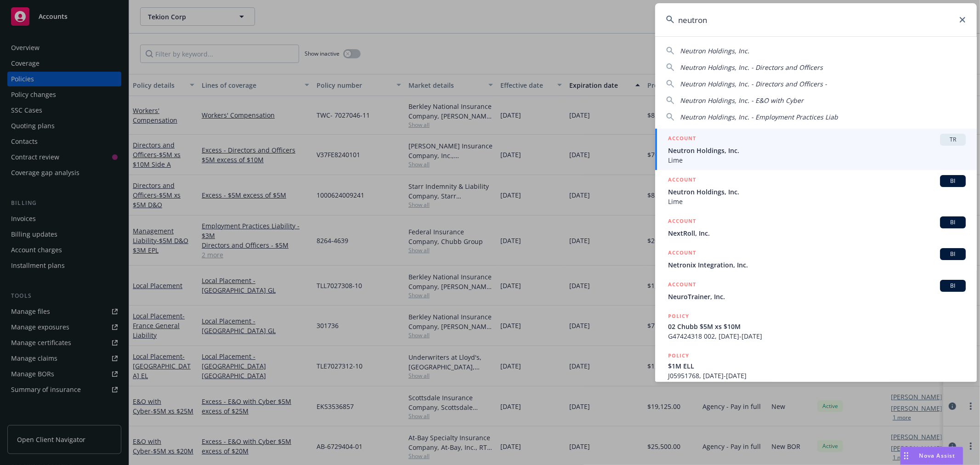 The height and width of the screenshot is (465, 980). Describe the element at coordinates (817, 296) in the screenshot. I see `span: NeuroTrainer, Inc.` at that location.